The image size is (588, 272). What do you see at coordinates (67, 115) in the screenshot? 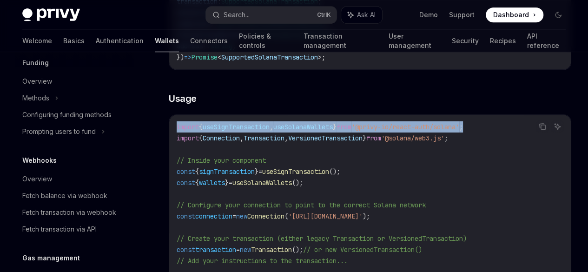
I see `div: Configuring funding methods` at bounding box center [67, 115].